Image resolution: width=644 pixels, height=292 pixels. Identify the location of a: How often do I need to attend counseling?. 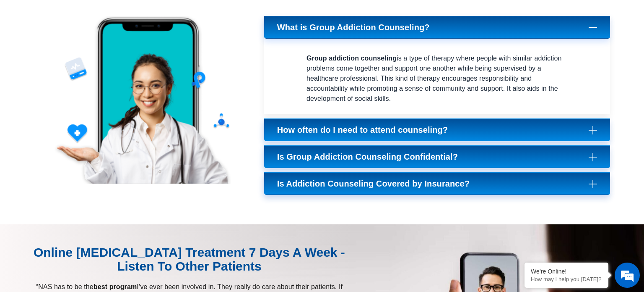
(437, 130).